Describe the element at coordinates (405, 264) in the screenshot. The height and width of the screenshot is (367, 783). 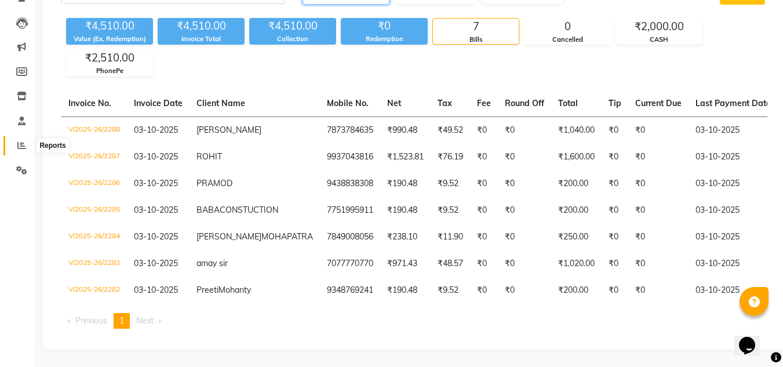
I see `td: ₹971.43` at that location.